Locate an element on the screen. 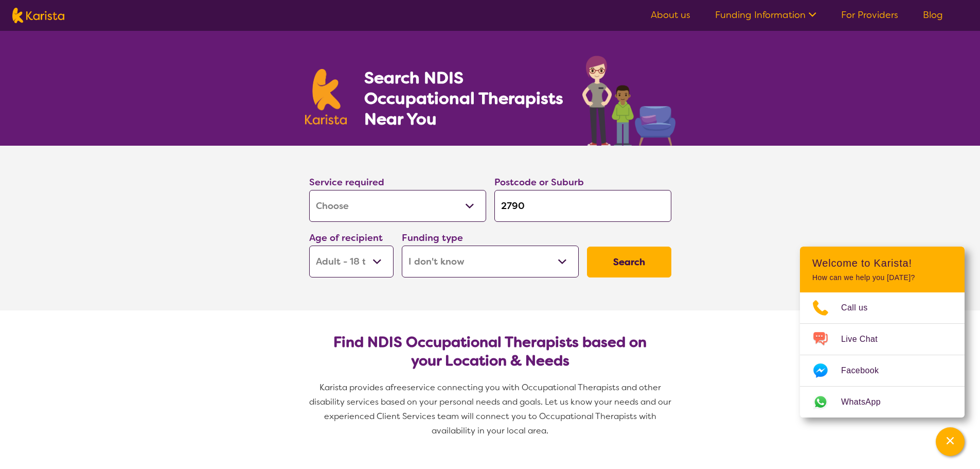  label: Postcode or Suburb is located at coordinates (540, 182).